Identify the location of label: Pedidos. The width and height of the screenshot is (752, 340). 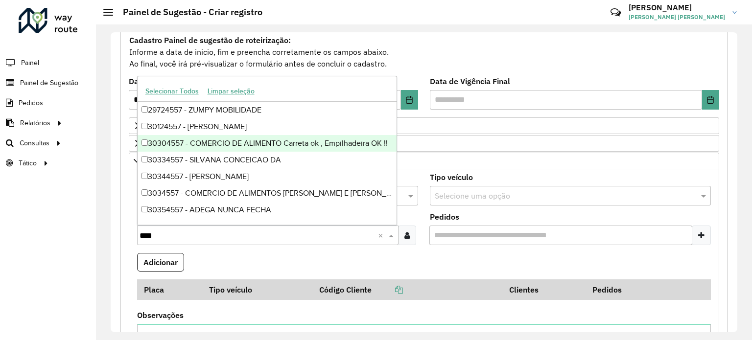
(444, 217).